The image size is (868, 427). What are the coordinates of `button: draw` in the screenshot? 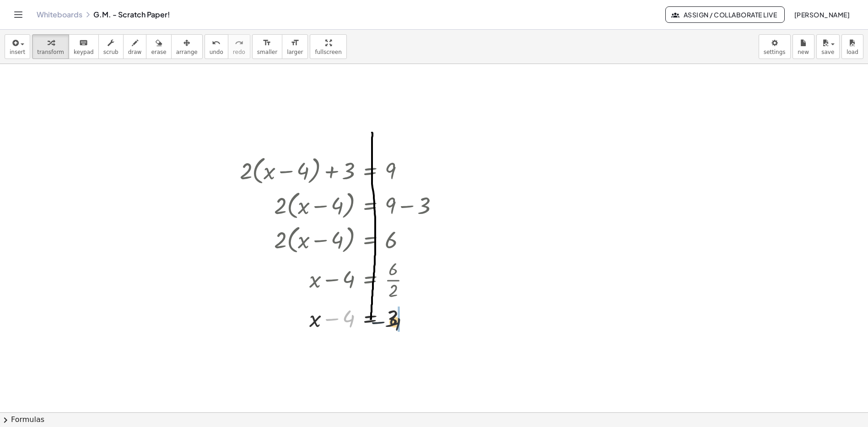 It's located at (135, 46).